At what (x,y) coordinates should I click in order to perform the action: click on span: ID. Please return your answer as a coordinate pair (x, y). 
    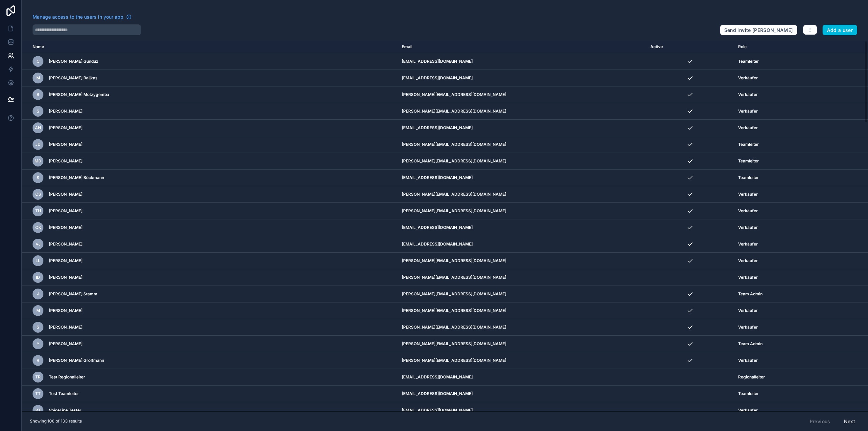
    Looking at the image, I should click on (38, 277).